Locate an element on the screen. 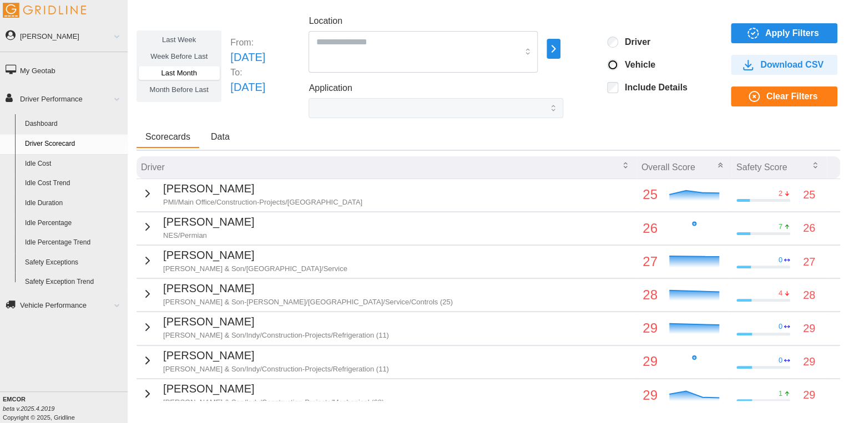  label: Include Details is located at coordinates (652, 88).